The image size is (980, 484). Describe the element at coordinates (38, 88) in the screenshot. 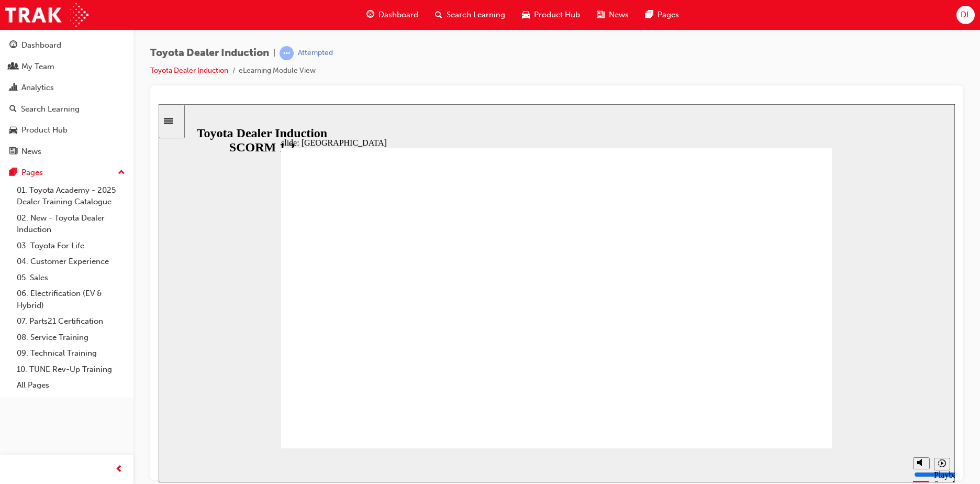

I see `div: Analytics` at that location.